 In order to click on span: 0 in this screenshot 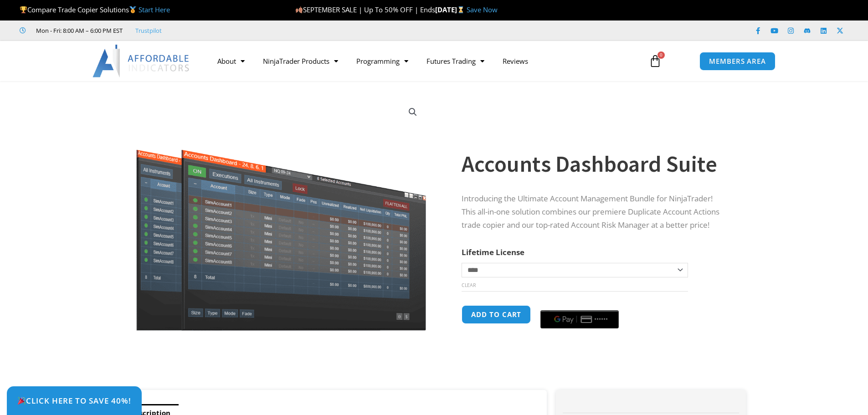, I will do `click(661, 55)`.